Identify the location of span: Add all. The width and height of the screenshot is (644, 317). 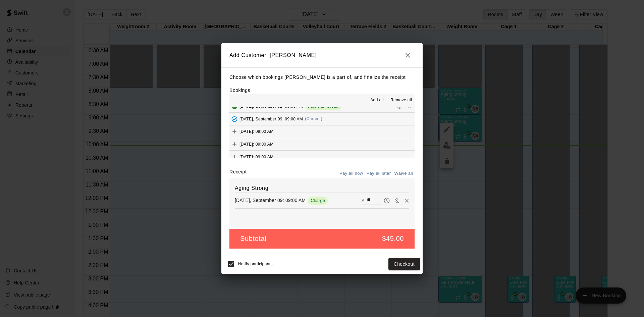
(377, 100).